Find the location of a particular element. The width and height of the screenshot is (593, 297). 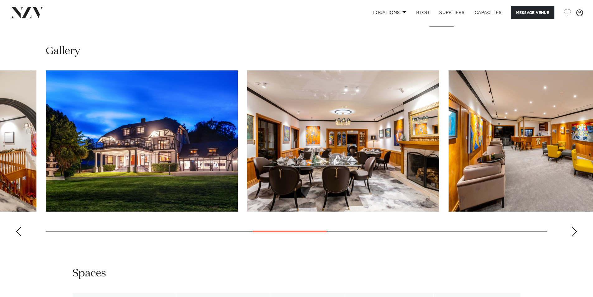

img: nzv-logo.png is located at coordinates (27, 12).